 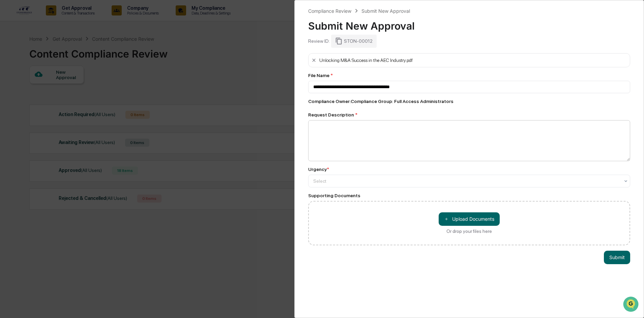 What do you see at coordinates (118, 58) in the screenshot?
I see `button: Start new chat` at bounding box center [118, 58].